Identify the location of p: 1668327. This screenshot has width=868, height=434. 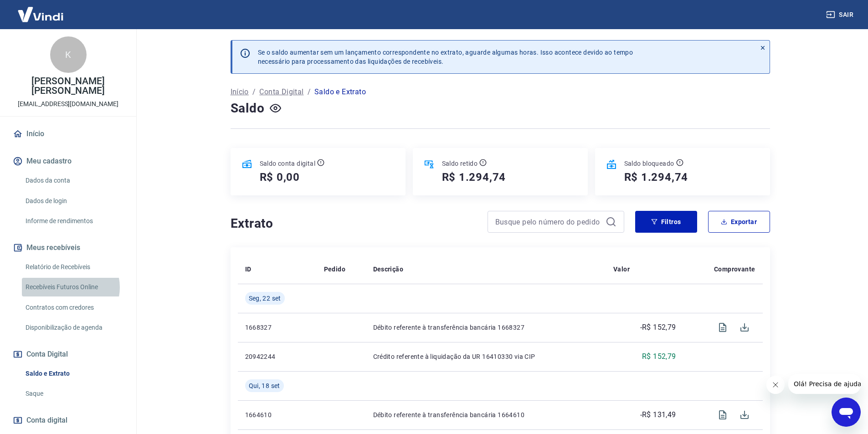
(277, 328).